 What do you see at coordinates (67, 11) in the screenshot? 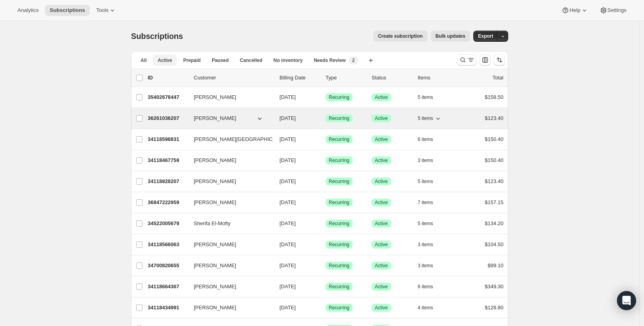
I see `button: Subscriptions` at bounding box center [67, 11].